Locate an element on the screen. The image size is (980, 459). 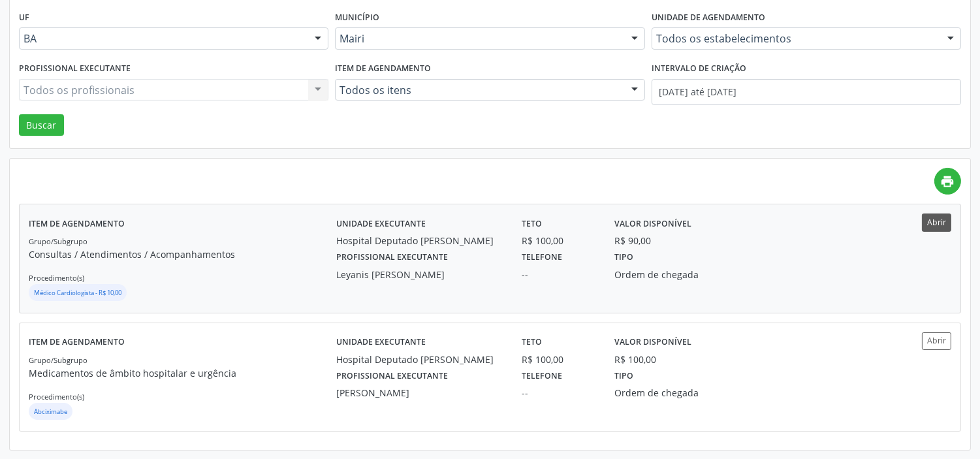
span: BA is located at coordinates (162, 39).